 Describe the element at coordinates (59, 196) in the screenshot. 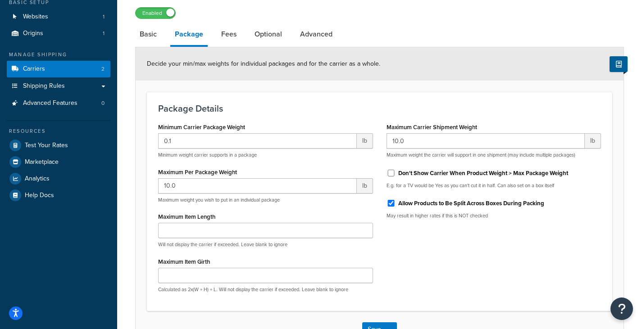

I see `a: Help Docs` at that location.